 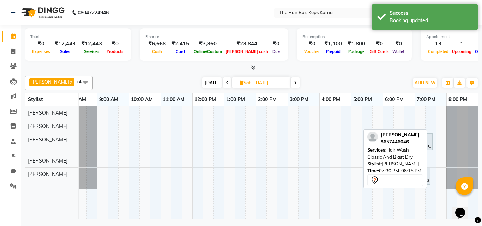 I want to click on img: profile, so click(x=372, y=137).